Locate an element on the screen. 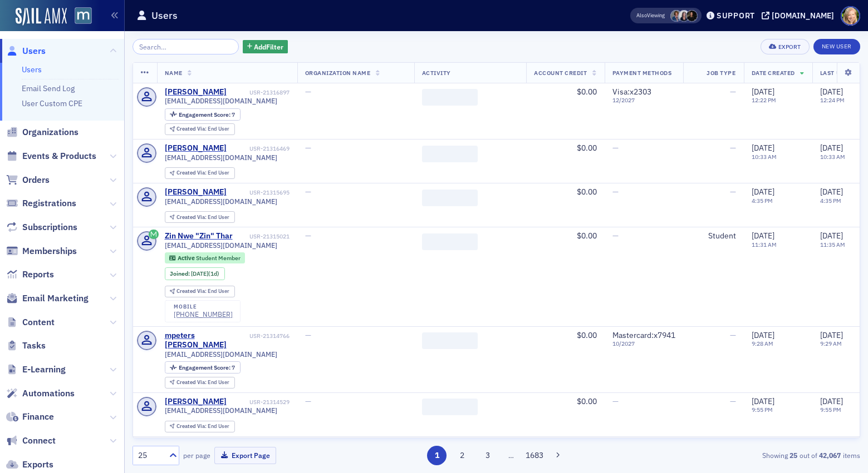  div: USR-21315021 is located at coordinates (261, 236).